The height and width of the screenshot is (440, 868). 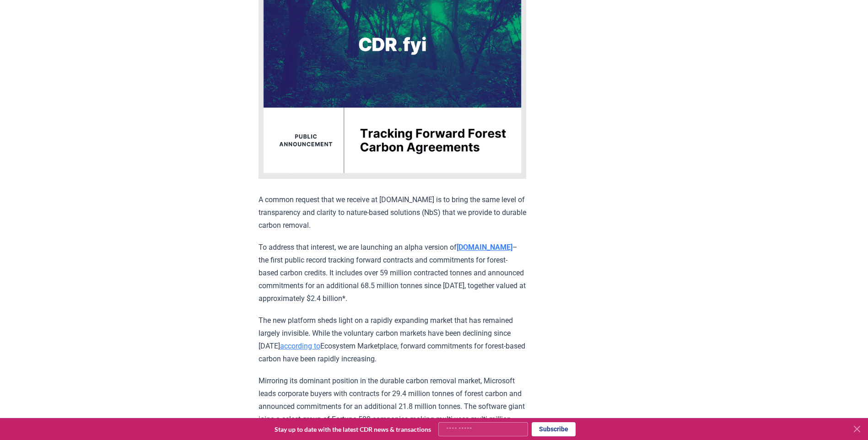 I want to click on p: Mirroring its dominant position in the durable carbon removal market, Microsoft leads corporate b..., so click(x=392, y=407).